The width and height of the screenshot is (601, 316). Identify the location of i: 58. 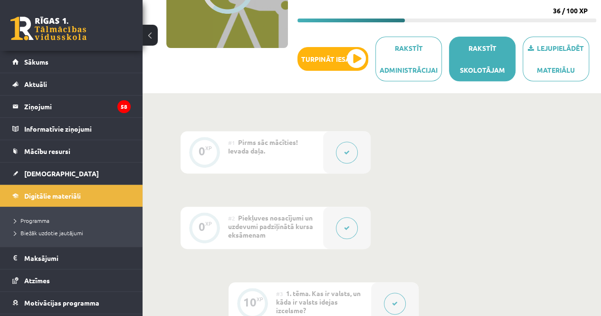
(124, 106).